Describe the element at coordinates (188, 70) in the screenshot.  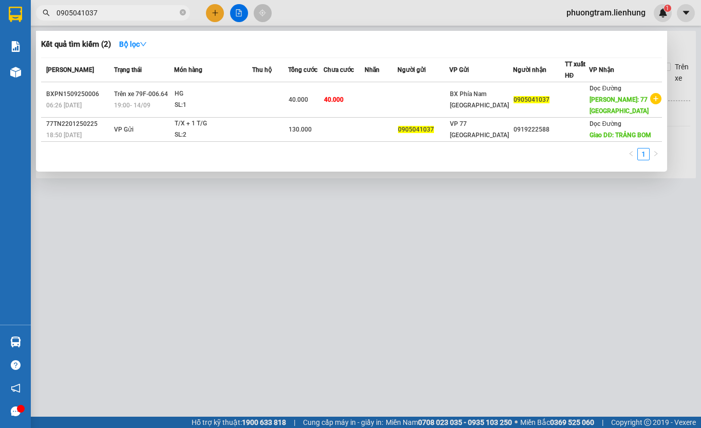
I see `span: Món hàng` at that location.